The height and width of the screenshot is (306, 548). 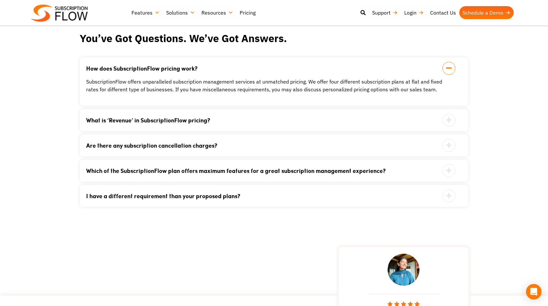 I want to click on img: Subscriptionflow, so click(x=59, y=13).